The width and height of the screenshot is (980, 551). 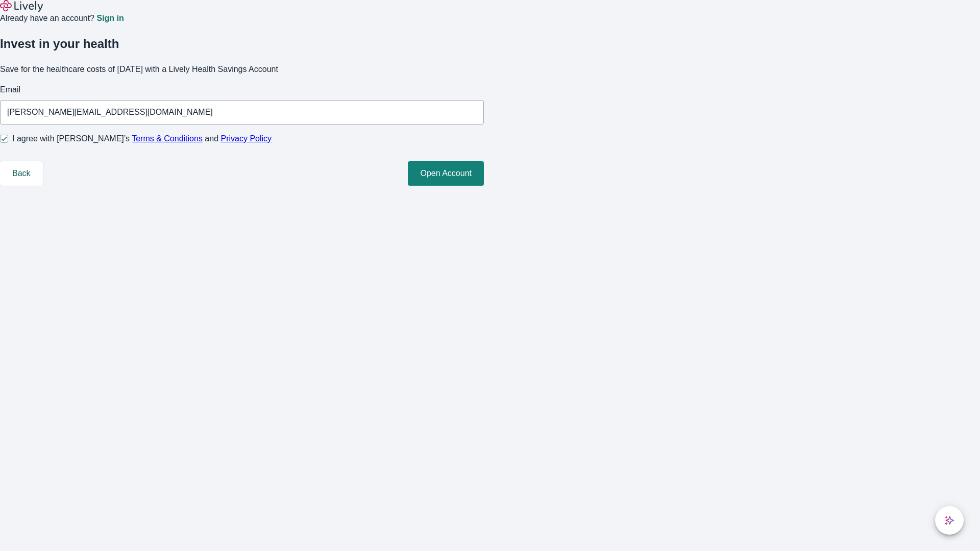 I want to click on button: Open Account, so click(x=446, y=173).